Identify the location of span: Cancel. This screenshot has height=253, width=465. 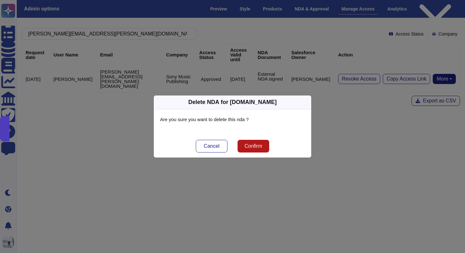
(212, 146).